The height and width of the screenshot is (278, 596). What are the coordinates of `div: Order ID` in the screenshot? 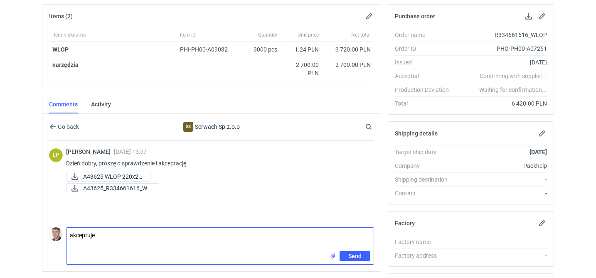 It's located at (425, 49).